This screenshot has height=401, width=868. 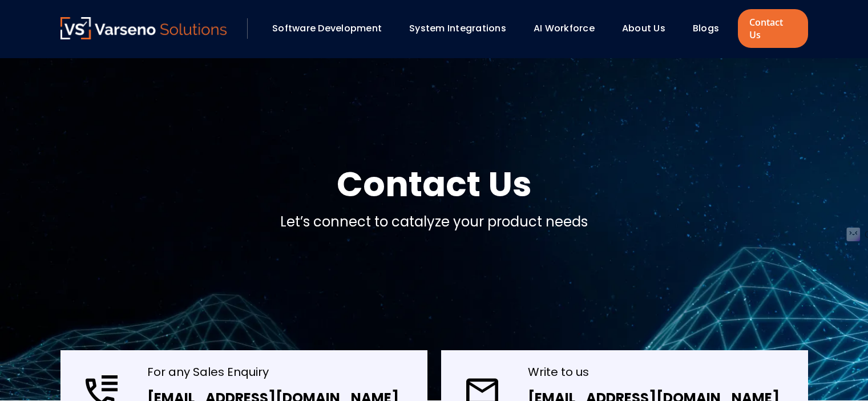 I want to click on div: For any Sales Enquiry, so click(x=273, y=372).